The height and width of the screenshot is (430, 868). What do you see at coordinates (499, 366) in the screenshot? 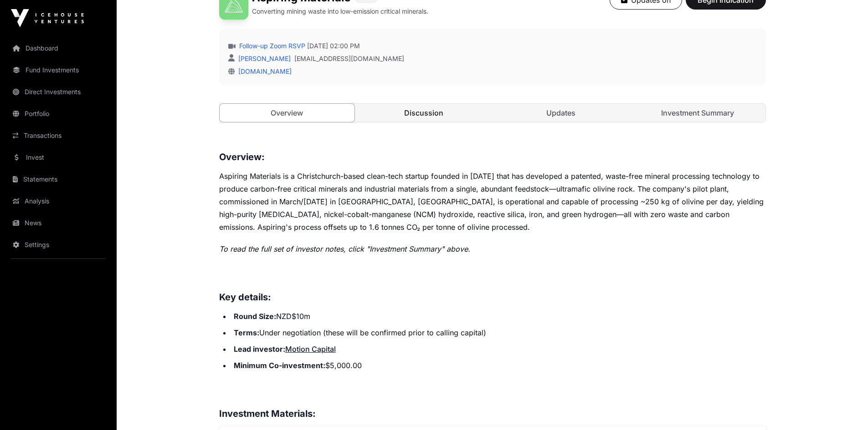
I see `li: $5,000.00` at bounding box center [499, 366].